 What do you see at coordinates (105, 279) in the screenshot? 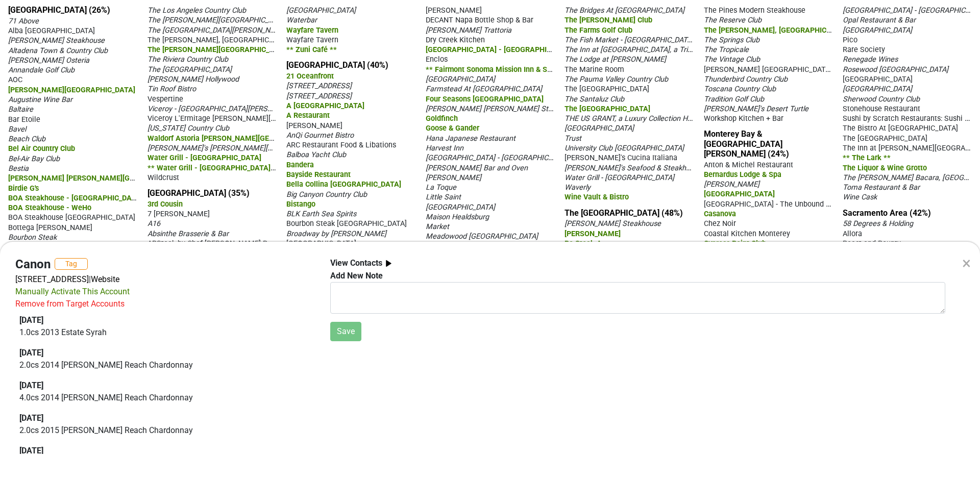
I see `span: Website` at bounding box center [105, 279].